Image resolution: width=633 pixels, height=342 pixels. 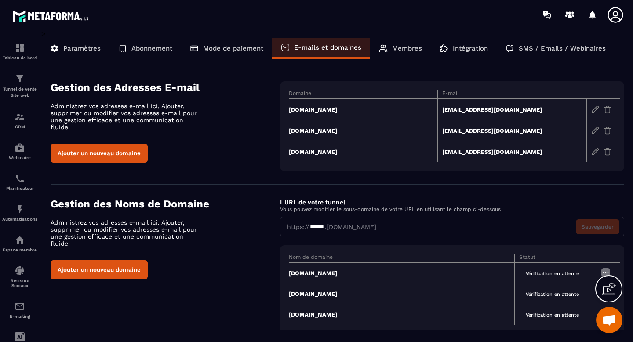 What do you see at coordinates (562, 48) in the screenshot?
I see `p: SMS / Emails / Webinaires` at bounding box center [562, 48].